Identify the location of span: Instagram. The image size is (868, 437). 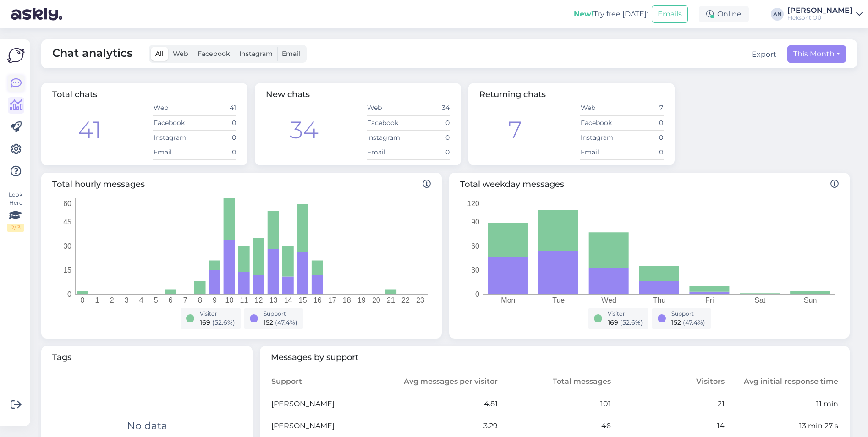
(256, 54).